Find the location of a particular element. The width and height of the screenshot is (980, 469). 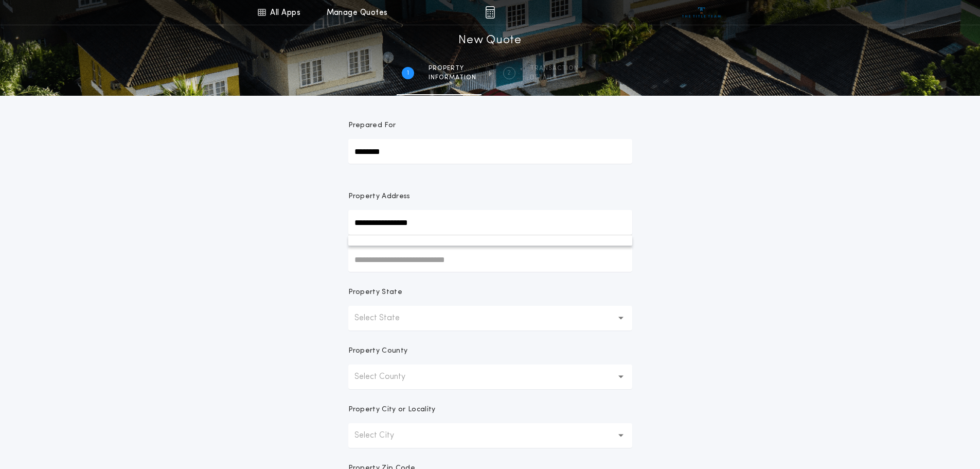

p: Property Address is located at coordinates (490, 197).